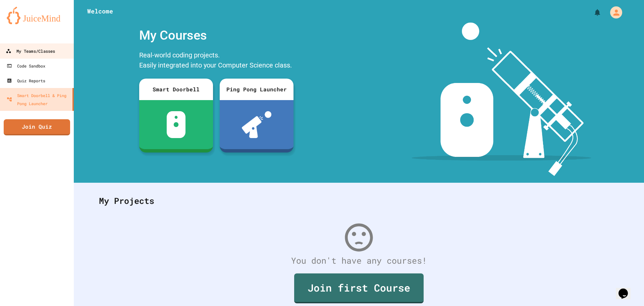 This screenshot has width=644, height=306. What do you see at coordinates (359, 288) in the screenshot?
I see `a: Join first Course` at bounding box center [359, 288].